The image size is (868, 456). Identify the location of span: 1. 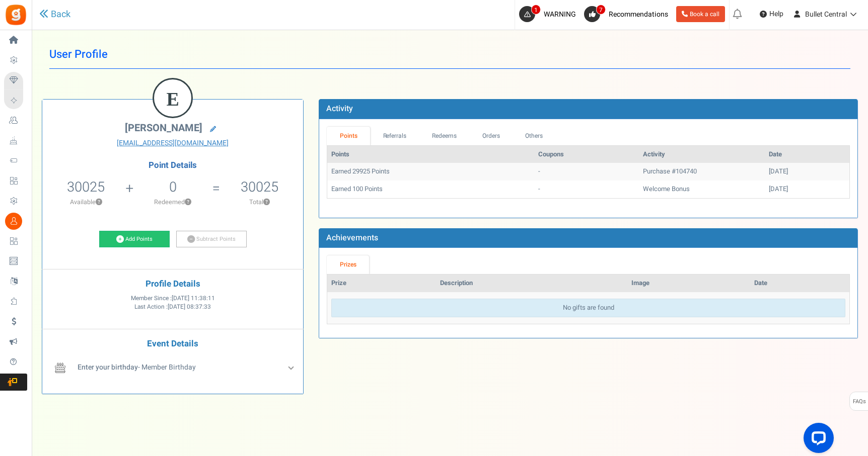
(535, 9).